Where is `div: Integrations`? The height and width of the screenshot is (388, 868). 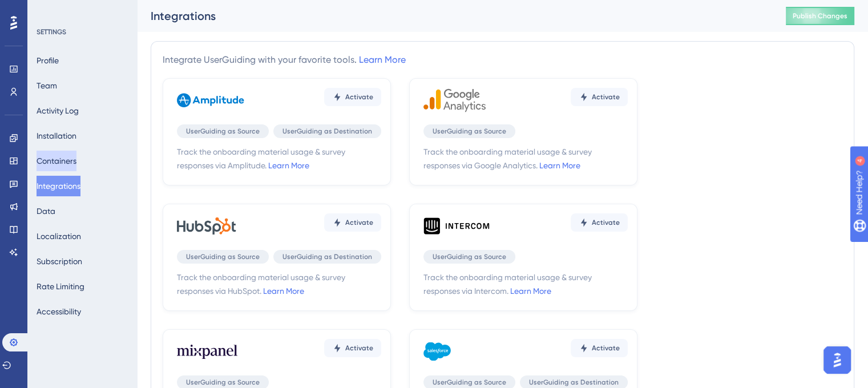 div: Integrations is located at coordinates (453, 16).